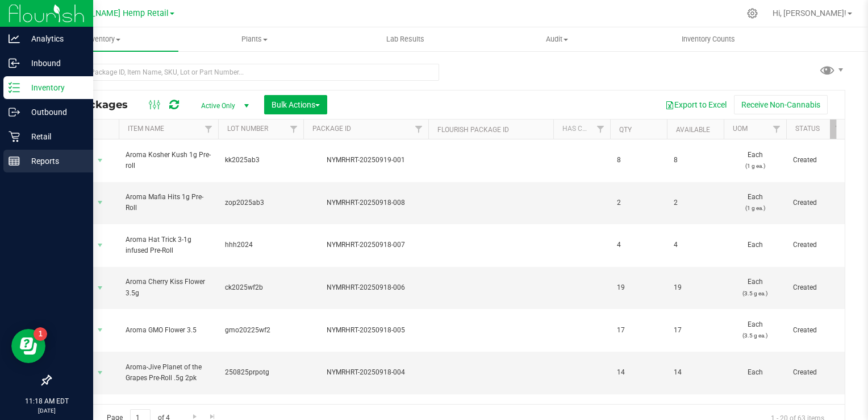 The height and width of the screenshot is (420, 868). Describe the element at coordinates (168, 330) in the screenshot. I see `span: Aroma GMO Flower 3.5` at that location.